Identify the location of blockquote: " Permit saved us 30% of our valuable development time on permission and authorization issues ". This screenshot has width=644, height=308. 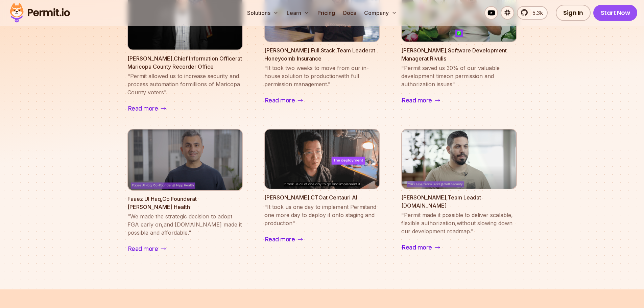
(458, 76).